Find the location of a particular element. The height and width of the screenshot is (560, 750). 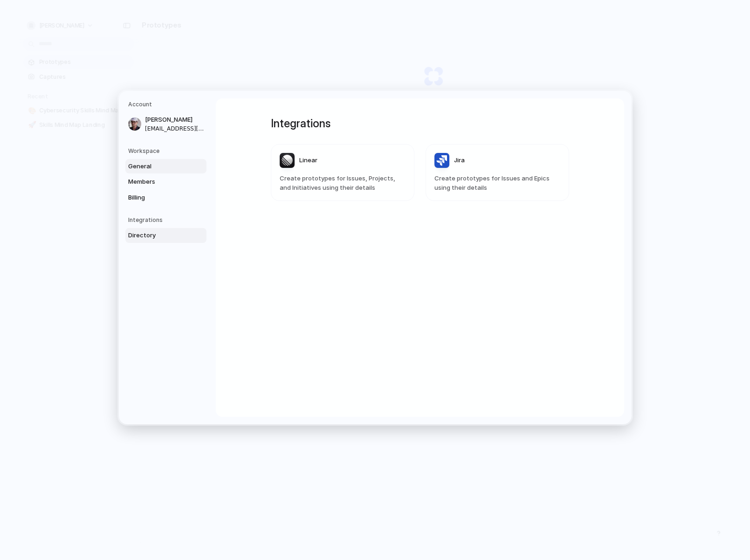

a: Billing is located at coordinates (166, 197).